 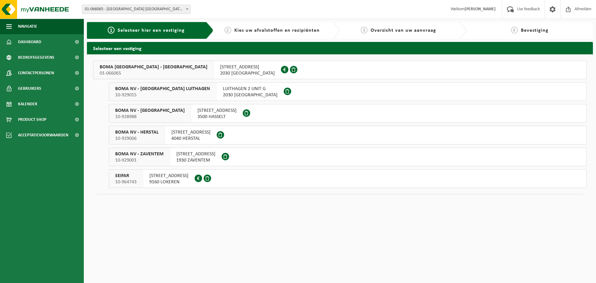 I want to click on span: 4, so click(x=514, y=30).